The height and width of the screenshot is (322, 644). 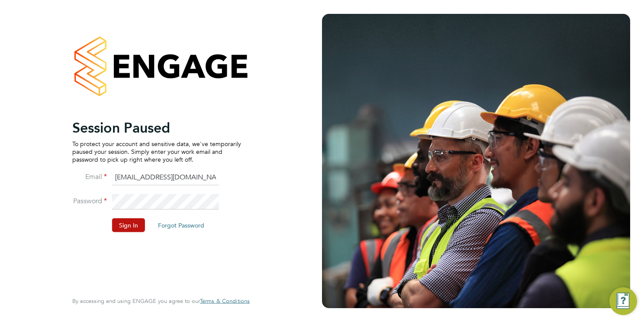 What do you see at coordinates (624, 301) in the screenshot?
I see `button: Engage Resource Center` at bounding box center [624, 301].